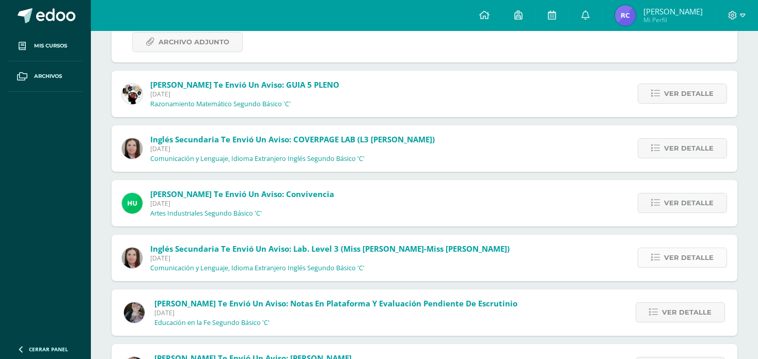 The width and height of the screenshot is (758, 359). I want to click on span: Mis cursos, so click(51, 46).